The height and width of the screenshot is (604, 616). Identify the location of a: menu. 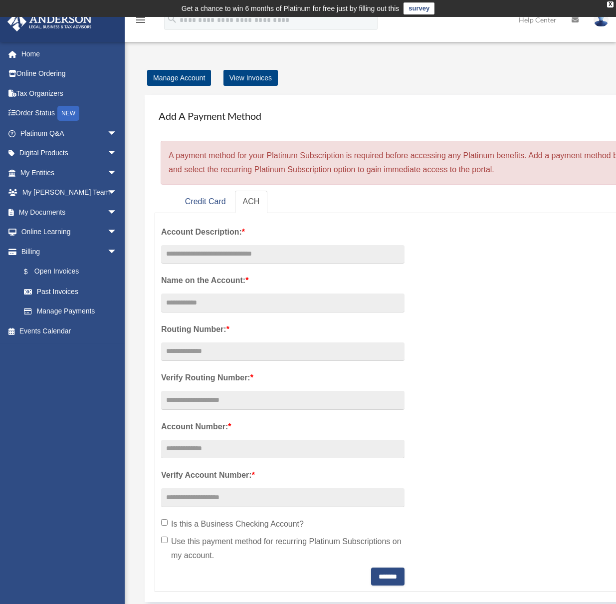
(141, 21).